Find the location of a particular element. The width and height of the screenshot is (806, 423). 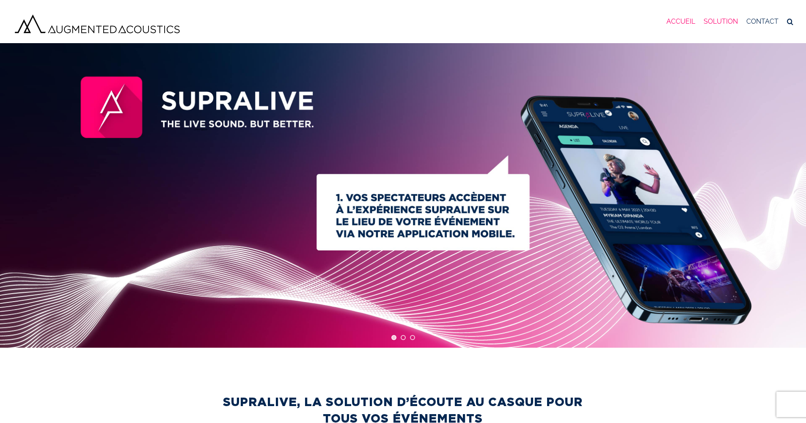

a: SOLUTION is located at coordinates (720, 22).